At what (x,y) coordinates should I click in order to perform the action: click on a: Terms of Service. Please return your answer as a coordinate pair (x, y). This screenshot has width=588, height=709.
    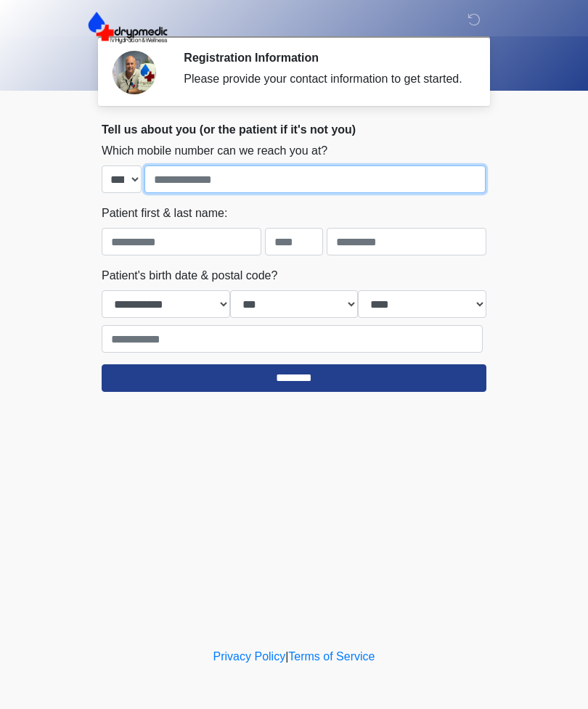
    Looking at the image, I should click on (331, 656).